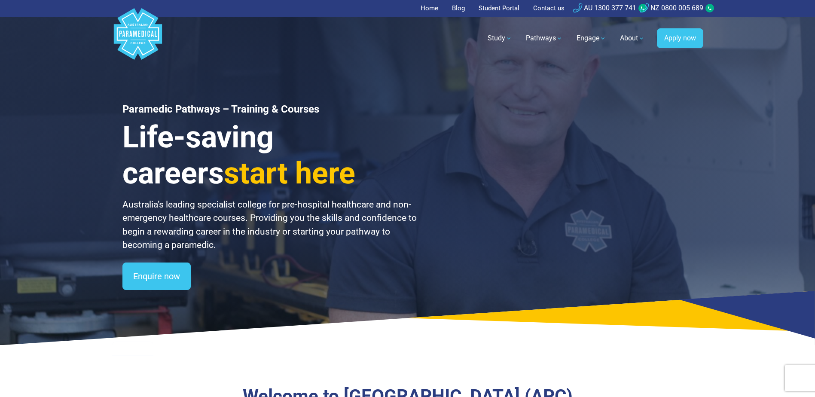 Image resolution: width=815 pixels, height=397 pixels. What do you see at coordinates (156, 276) in the screenshot?
I see `a: Enquire now` at bounding box center [156, 276].